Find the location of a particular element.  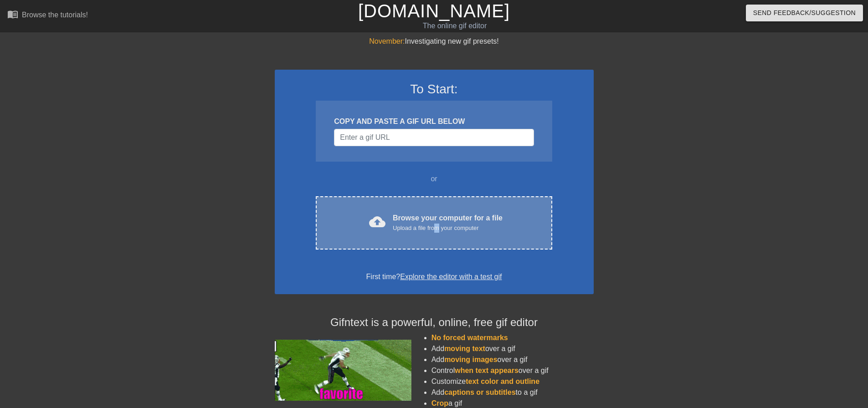

div: First time? is located at coordinates (435, 277).